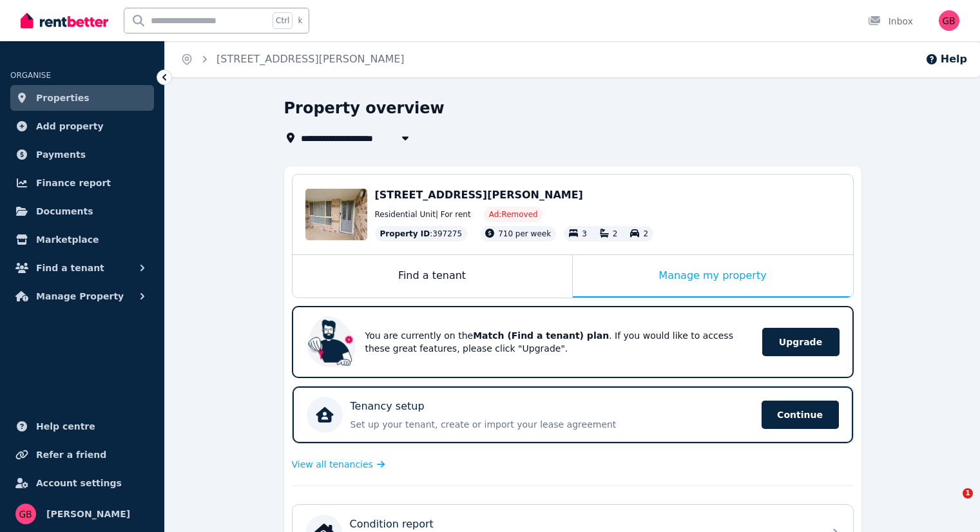 This screenshot has width=980, height=532. What do you see at coordinates (82, 183) in the screenshot?
I see `a: Finance report` at bounding box center [82, 183].